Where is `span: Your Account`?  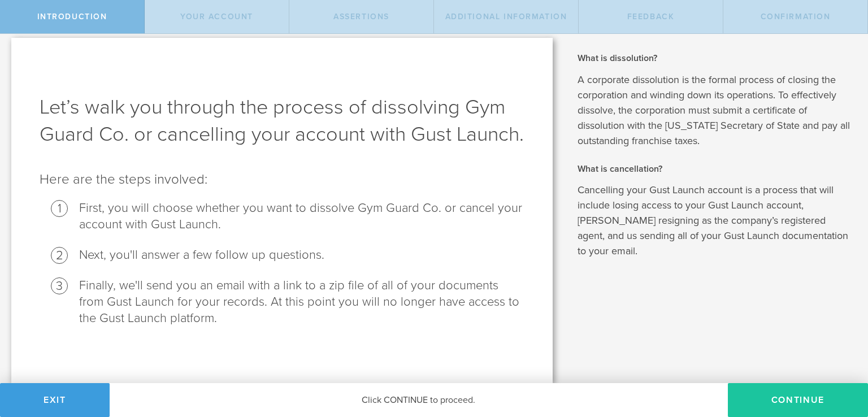
span: Your Account is located at coordinates (217, 16).